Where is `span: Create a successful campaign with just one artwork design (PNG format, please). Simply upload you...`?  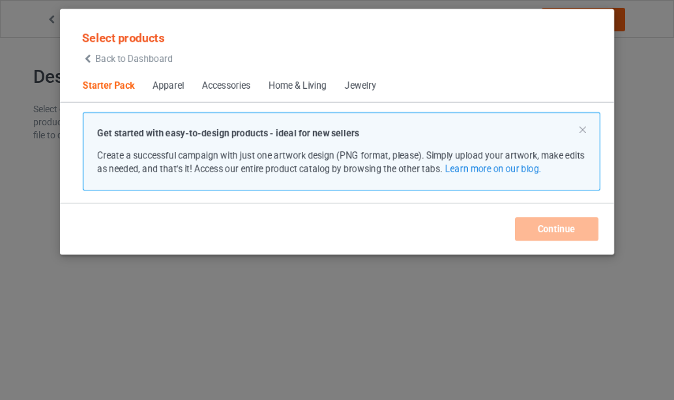
span: Create a successful campaign with just one artwork design (PNG format, please). Simply upload you... is located at coordinates (341, 162).